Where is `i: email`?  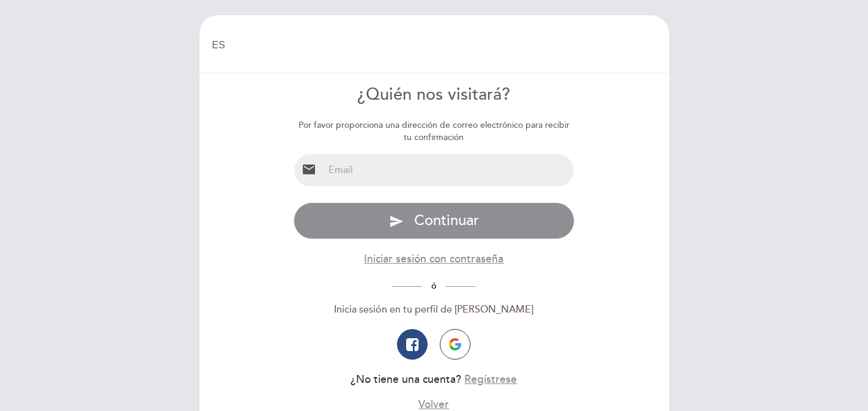 i: email is located at coordinates (309, 169).